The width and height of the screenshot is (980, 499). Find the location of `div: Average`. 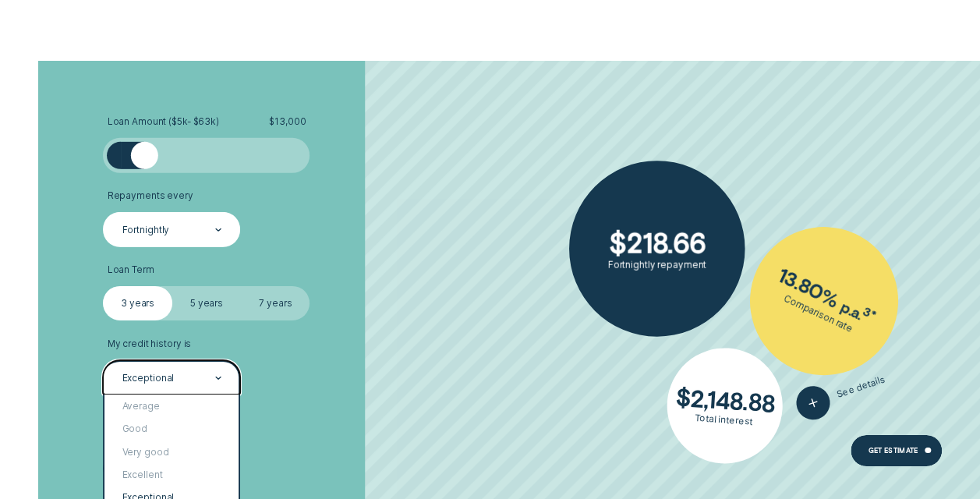

div: Average is located at coordinates (171, 405).